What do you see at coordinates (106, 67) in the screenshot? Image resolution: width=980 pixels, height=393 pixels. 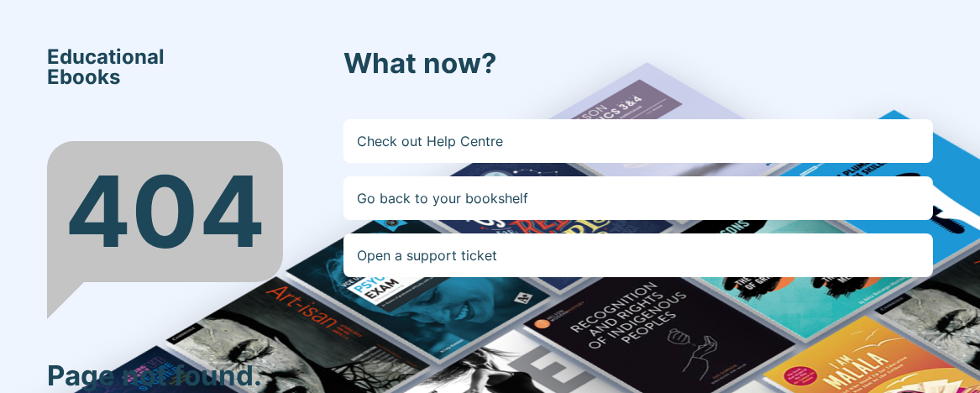 I see `span: Educational Ebooks` at bounding box center [106, 67].